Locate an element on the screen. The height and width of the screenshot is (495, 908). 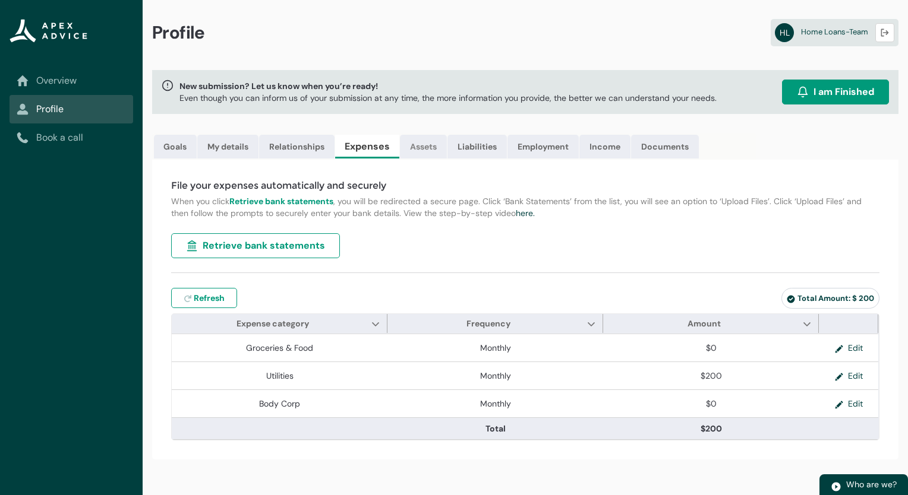
abbr: HL is located at coordinates (784, 33).